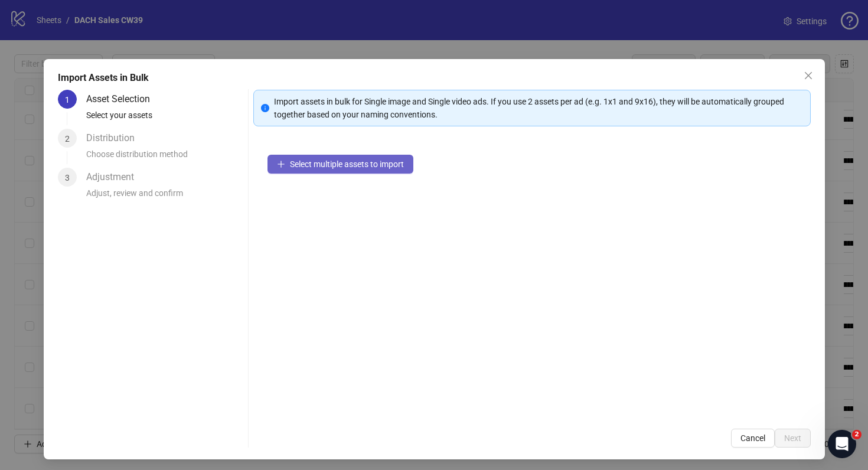  What do you see at coordinates (165, 119) in the screenshot?
I see `div: Select your assets` at bounding box center [165, 119].